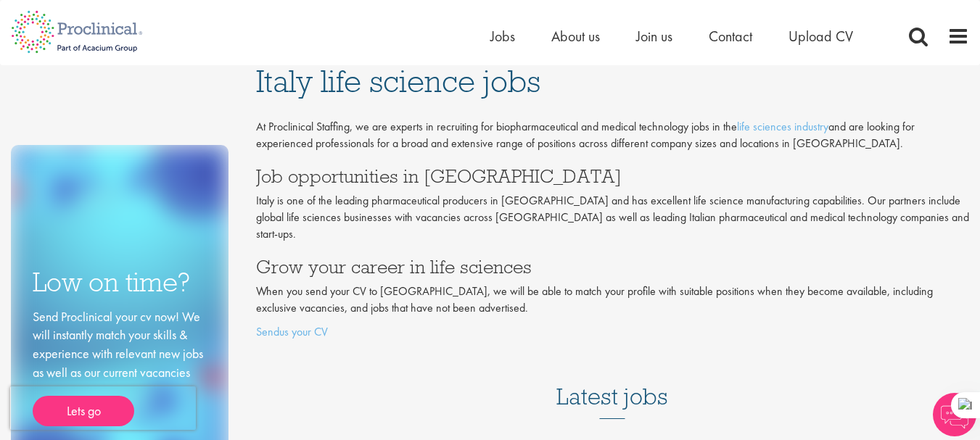 This screenshot has width=980, height=440. Describe the element at coordinates (783, 126) in the screenshot. I see `a: life sciences industry` at that location.